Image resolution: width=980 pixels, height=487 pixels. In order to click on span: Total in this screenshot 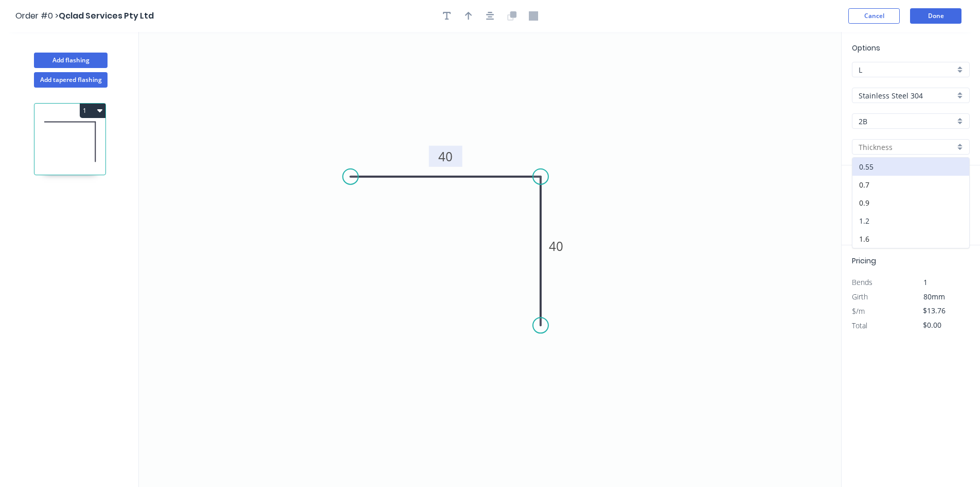, I will do `click(860, 325)`.